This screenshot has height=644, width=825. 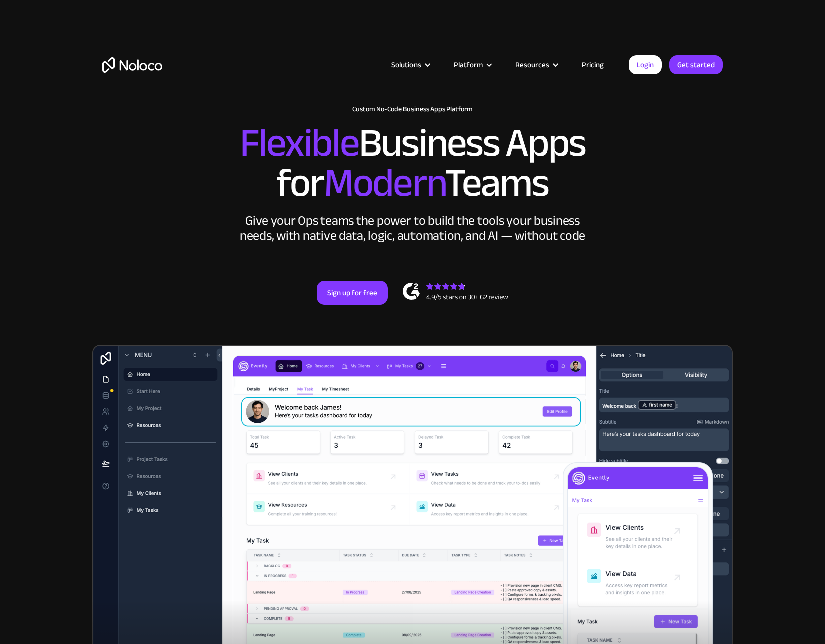 What do you see at coordinates (412, 228) in the screenshot?
I see `div: Give your Ops teams the power to build the tools your business needs, with native data, logic, au...` at bounding box center [412, 228].